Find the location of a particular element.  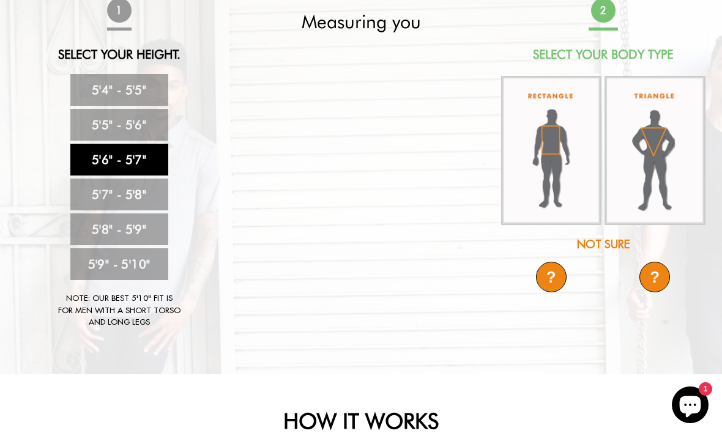

a: 5'7" - 5'8" is located at coordinates (119, 195).